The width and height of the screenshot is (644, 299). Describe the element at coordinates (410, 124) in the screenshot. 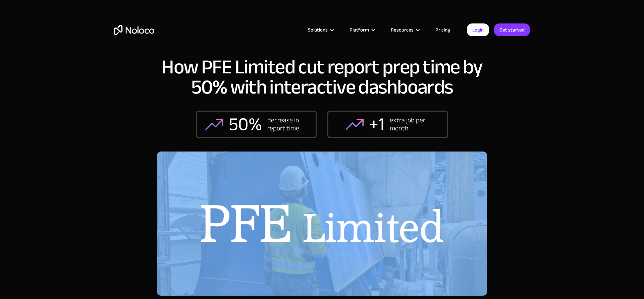

I see `div: extra job per month` at that location.